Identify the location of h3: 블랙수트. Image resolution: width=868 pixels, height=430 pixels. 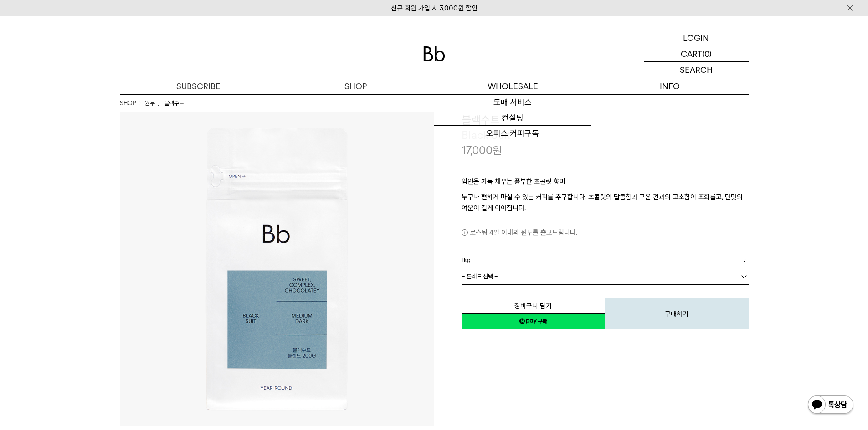
(605, 121).